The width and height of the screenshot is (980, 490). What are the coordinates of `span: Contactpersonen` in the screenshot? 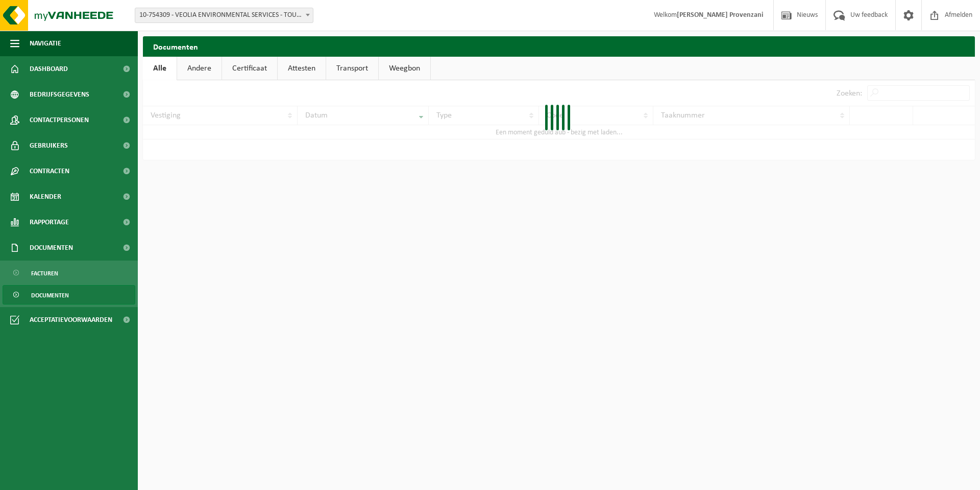 It's located at (60, 120).